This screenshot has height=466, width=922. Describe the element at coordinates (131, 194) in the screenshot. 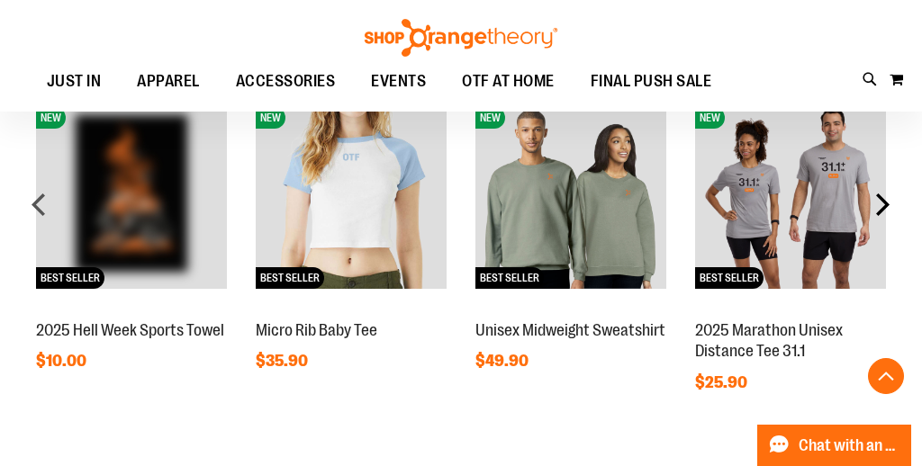

I see `img: OTF 2025 Hell Week Event Retail` at that location.